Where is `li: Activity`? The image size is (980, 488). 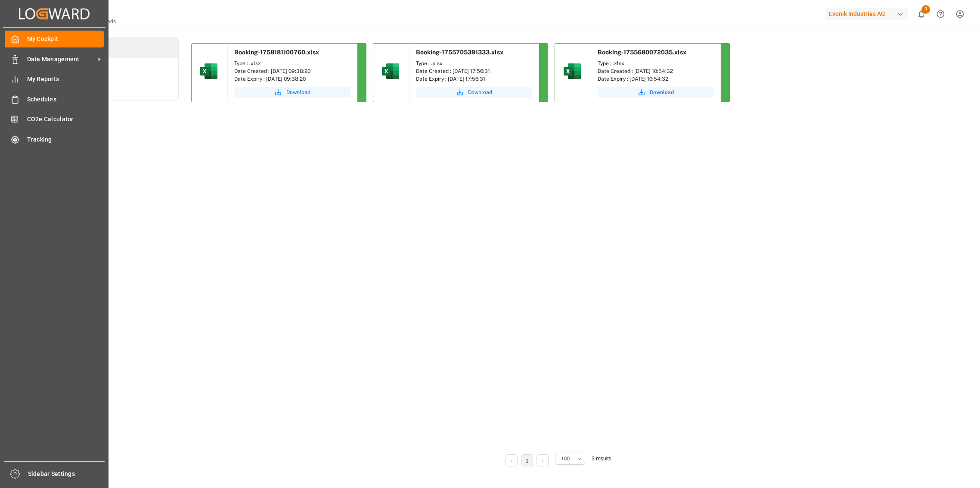 li: Activity is located at coordinates (109, 90).